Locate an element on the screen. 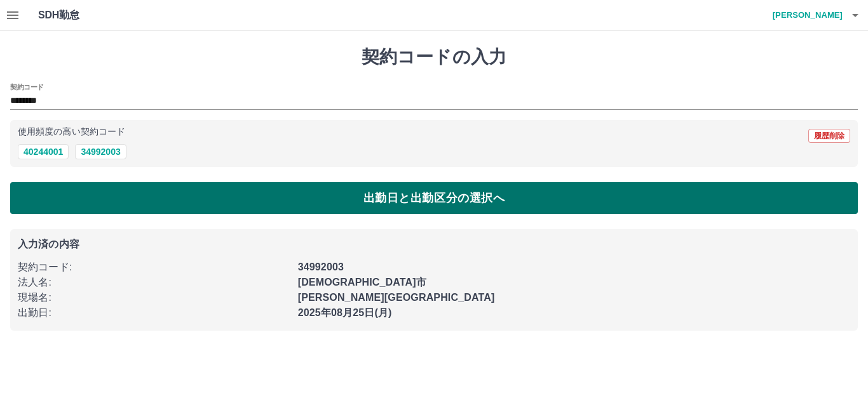  p: 使用頻度の高い契約コード is located at coordinates (72, 132).